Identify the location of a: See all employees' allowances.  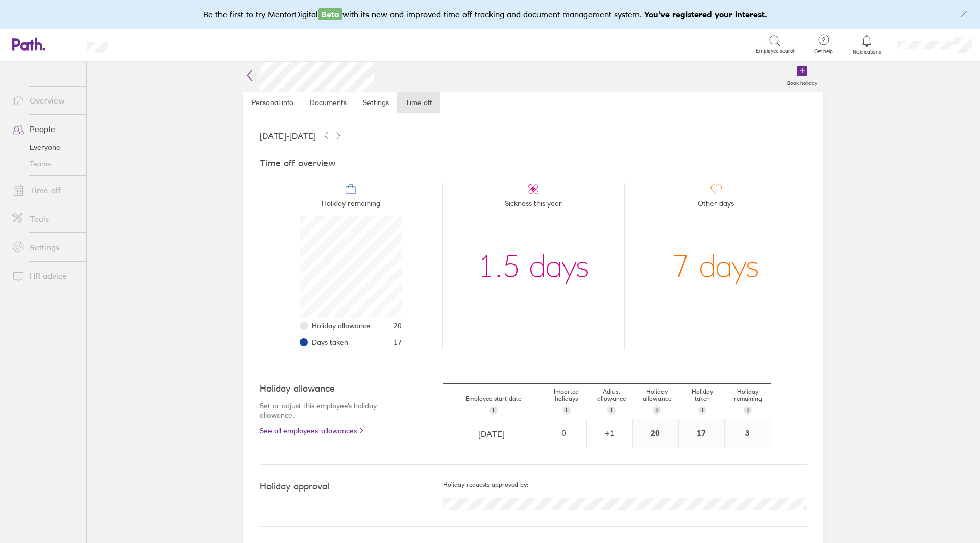
(331, 431).